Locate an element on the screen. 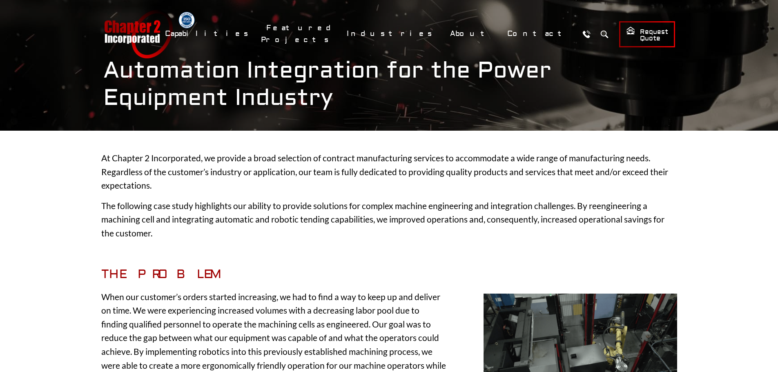 The height and width of the screenshot is (372, 778). h3: The Problem is located at coordinates (274, 274).